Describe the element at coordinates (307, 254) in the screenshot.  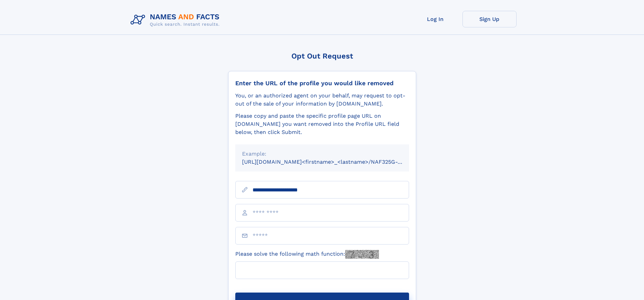
I see `label: Please solve the following math function:` at that location.